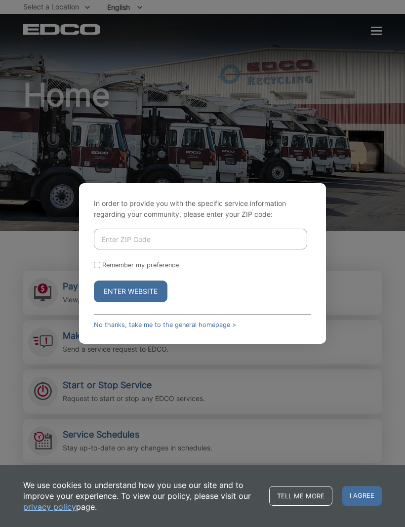  What do you see at coordinates (202, 209) in the screenshot?
I see `p: In order to provide you with the specific service information regarding your community, please en...` at bounding box center [202, 209].